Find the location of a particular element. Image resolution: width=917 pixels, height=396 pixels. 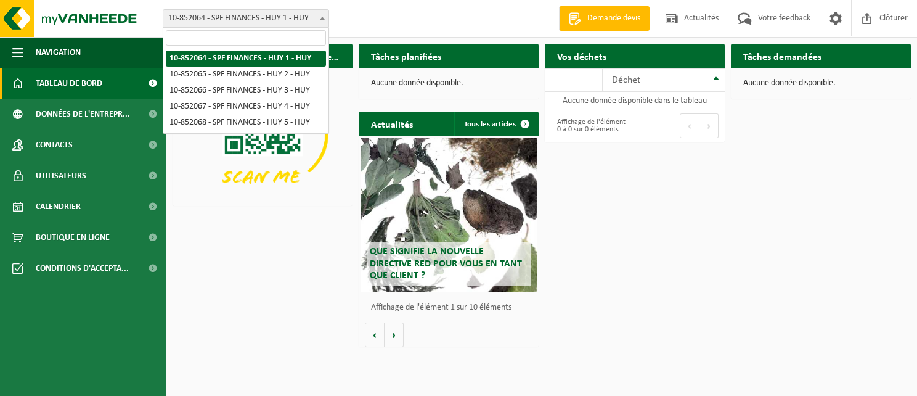

span: Boutique en ligne is located at coordinates (73, 237).